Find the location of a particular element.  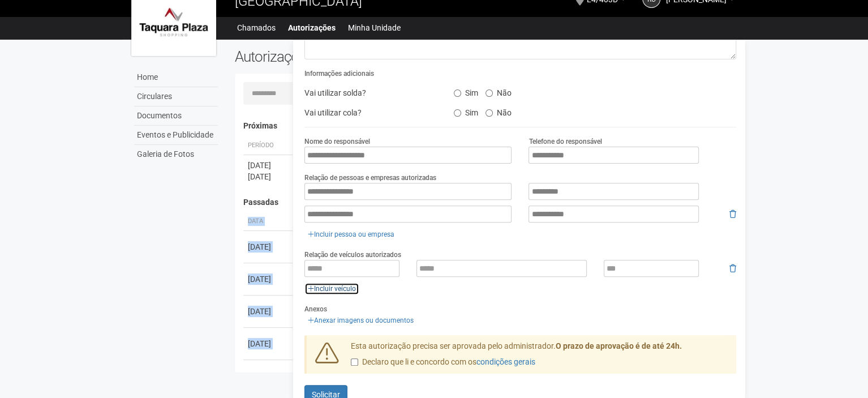

input: Declaro que li e concordo com oscondições gerais is located at coordinates (354, 362).